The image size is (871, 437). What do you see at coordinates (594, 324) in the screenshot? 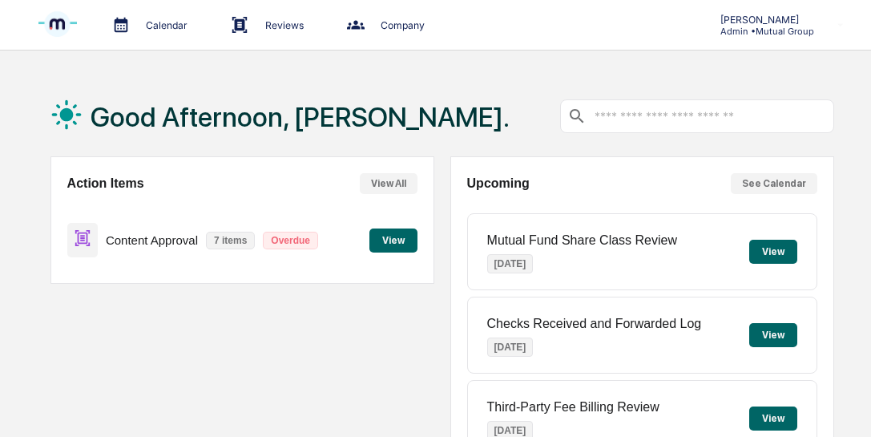
I see `p: Checks Received and Forwarded Log` at bounding box center [594, 324].